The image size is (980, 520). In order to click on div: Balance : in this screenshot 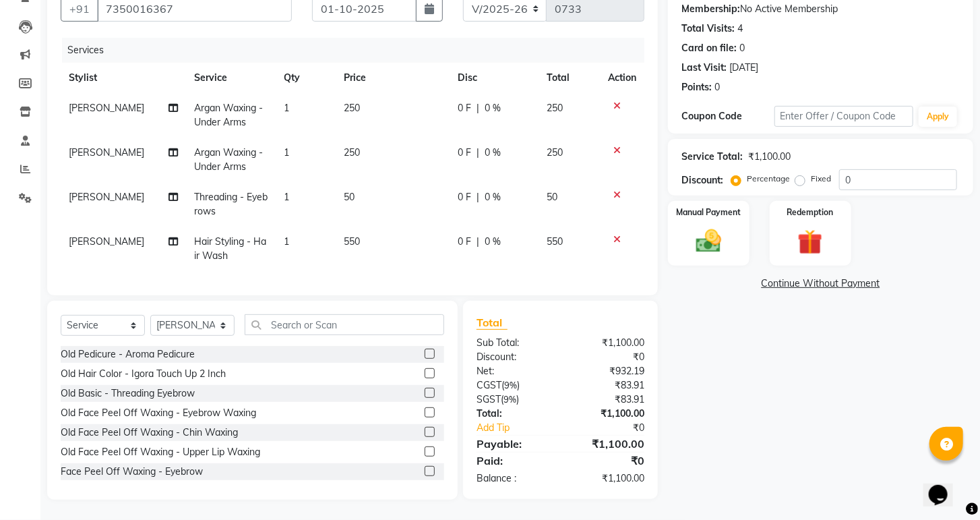, I will do `click(514, 478)`.